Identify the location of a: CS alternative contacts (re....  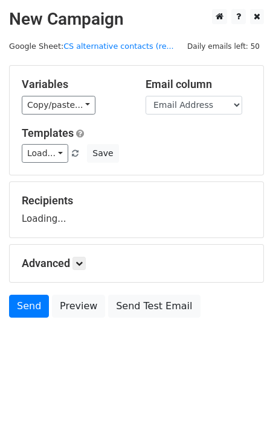
(118, 46).